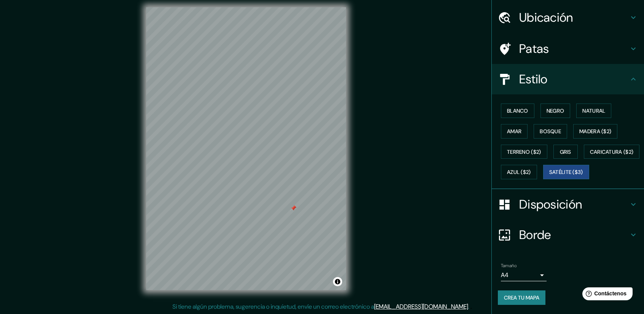 This screenshot has width=644, height=314. I want to click on div: Patas, so click(568, 49).